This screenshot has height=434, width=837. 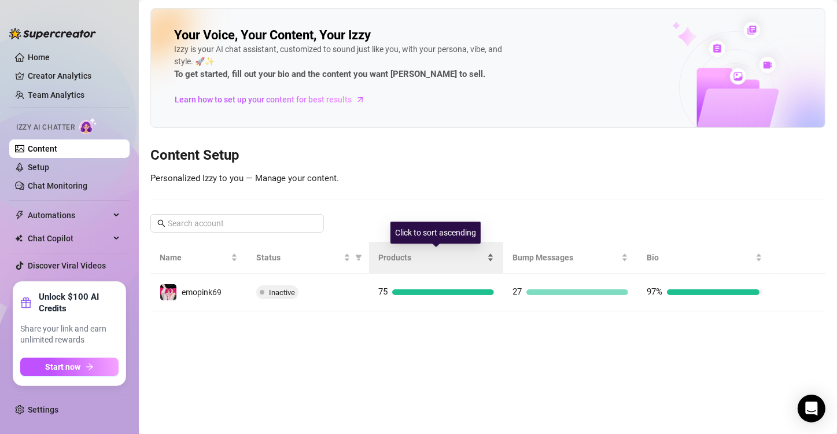 What do you see at coordinates (201, 292) in the screenshot?
I see `span: emopink69` at bounding box center [201, 292].